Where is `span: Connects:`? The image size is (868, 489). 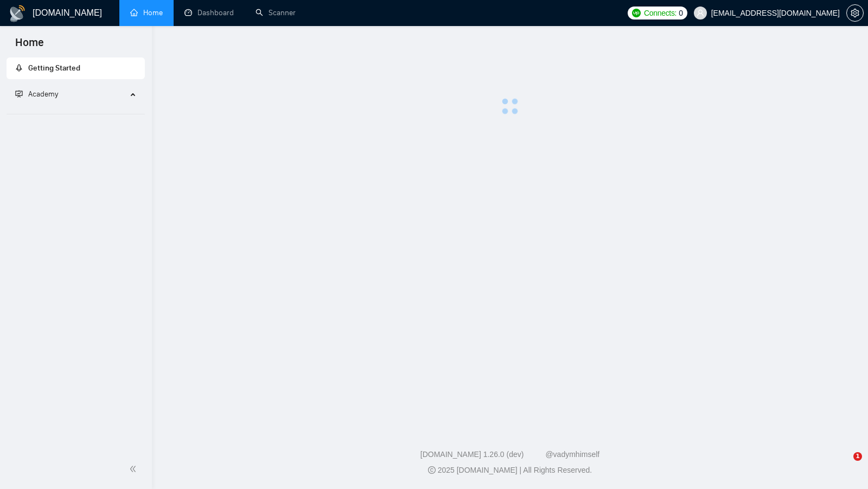 span: Connects: is located at coordinates (660, 13).